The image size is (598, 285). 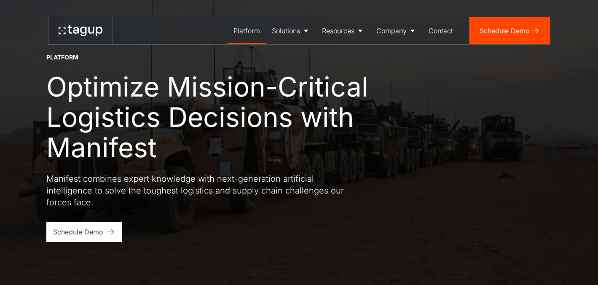 What do you see at coordinates (391, 31) in the screenshot?
I see `div: Company` at bounding box center [391, 31].